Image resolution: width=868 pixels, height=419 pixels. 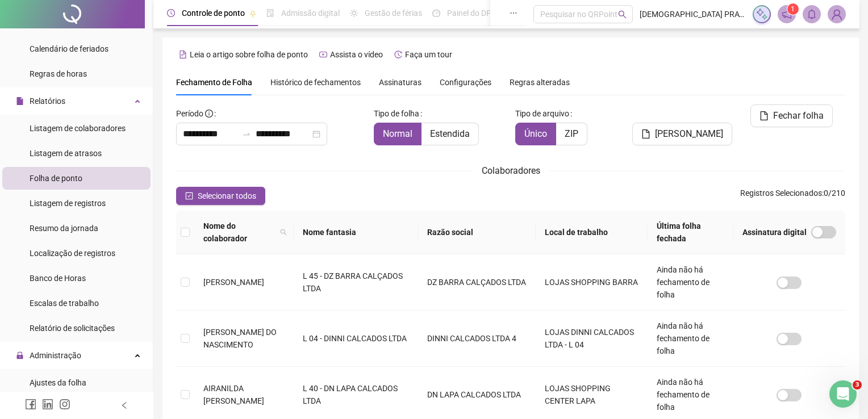 I want to click on span: Ajustes da folha, so click(x=58, y=382).